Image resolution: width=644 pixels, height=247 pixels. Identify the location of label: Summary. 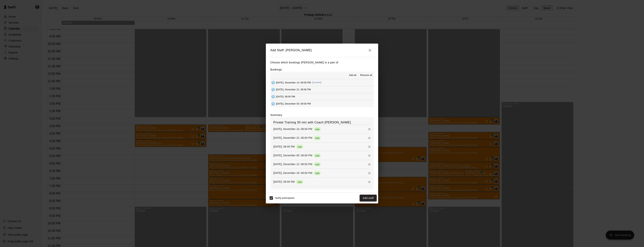
(276, 115).